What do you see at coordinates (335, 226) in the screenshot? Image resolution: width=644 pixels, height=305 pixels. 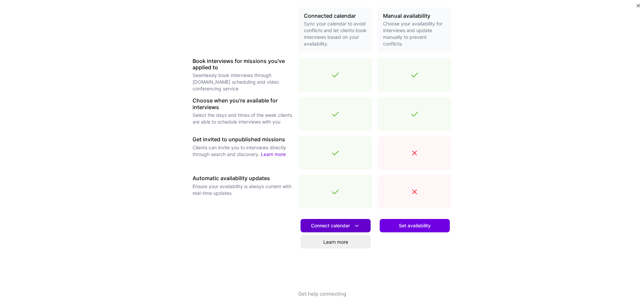 I see `span: Connect calendar` at bounding box center [335, 226].